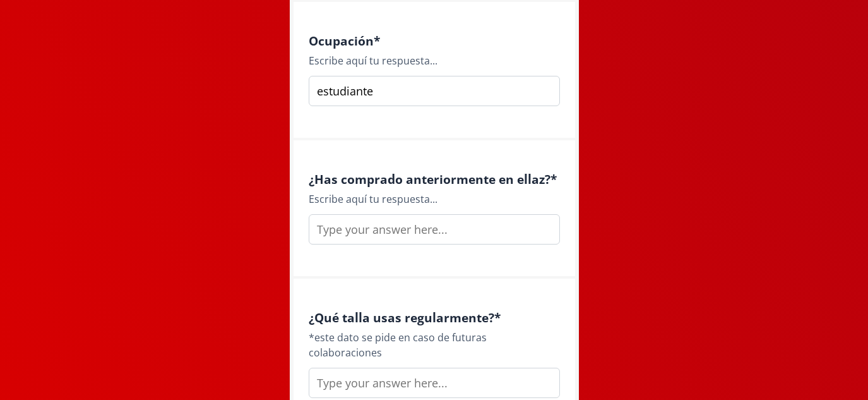 This screenshot has width=868, height=400. What do you see at coordinates (434, 317) in the screenshot?
I see `h4: ¿Qué talla usas regularmente? *` at bounding box center [434, 317].